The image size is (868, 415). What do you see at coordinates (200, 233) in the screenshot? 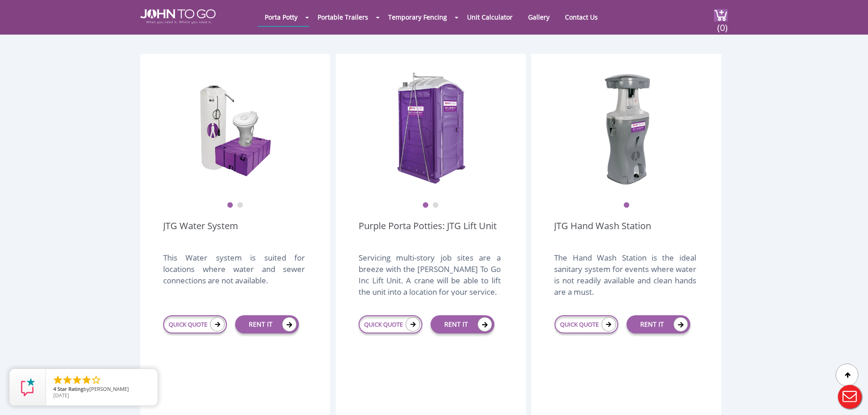
I see `a: JTG Water System` at bounding box center [200, 233].